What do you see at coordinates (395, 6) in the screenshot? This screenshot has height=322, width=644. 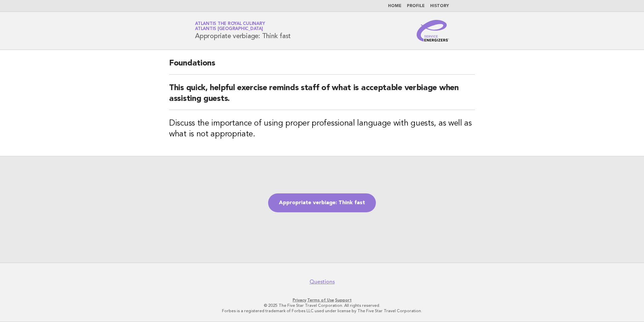 I see `a: Home` at bounding box center [395, 6].